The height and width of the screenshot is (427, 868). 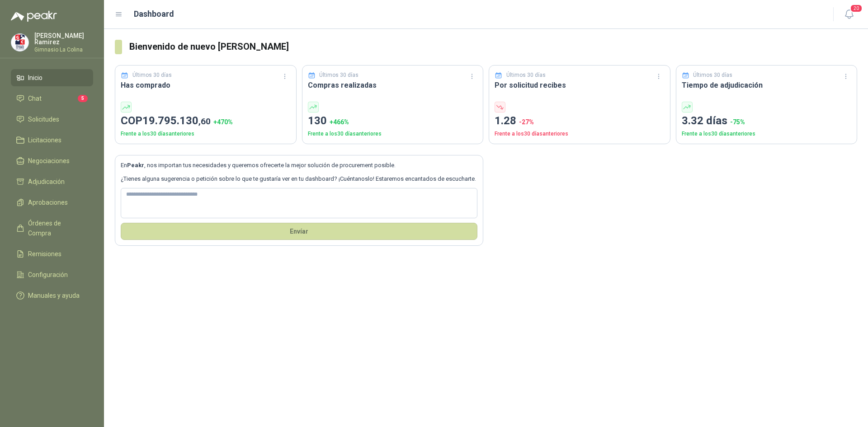 What do you see at coordinates (83, 99) in the screenshot?
I see `span: 5` at bounding box center [83, 99].